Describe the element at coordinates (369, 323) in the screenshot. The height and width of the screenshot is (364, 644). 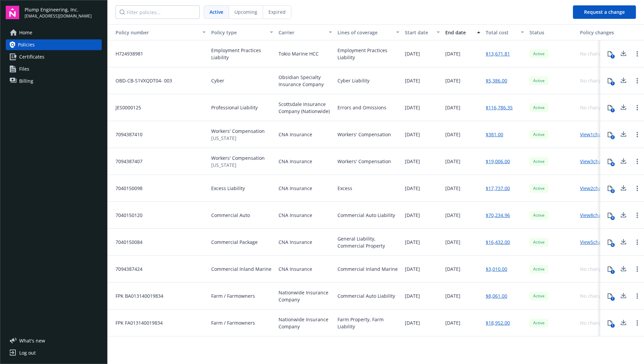
I see `div: Farm Property, Farm Liability` at that location.